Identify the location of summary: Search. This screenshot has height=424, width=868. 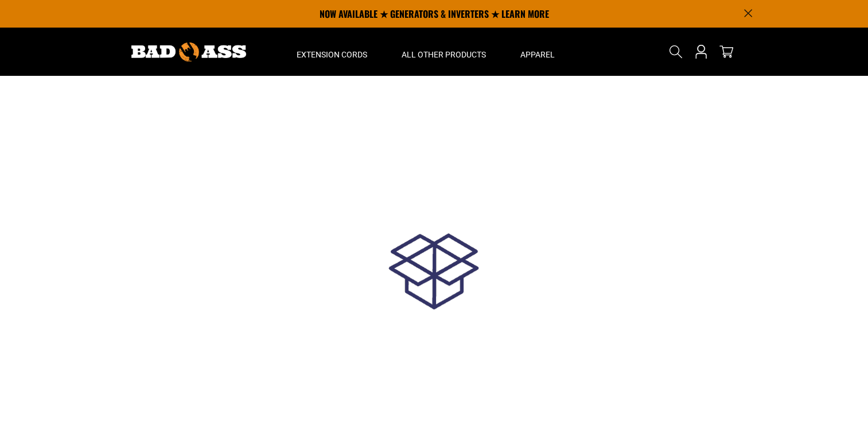
(676, 51).